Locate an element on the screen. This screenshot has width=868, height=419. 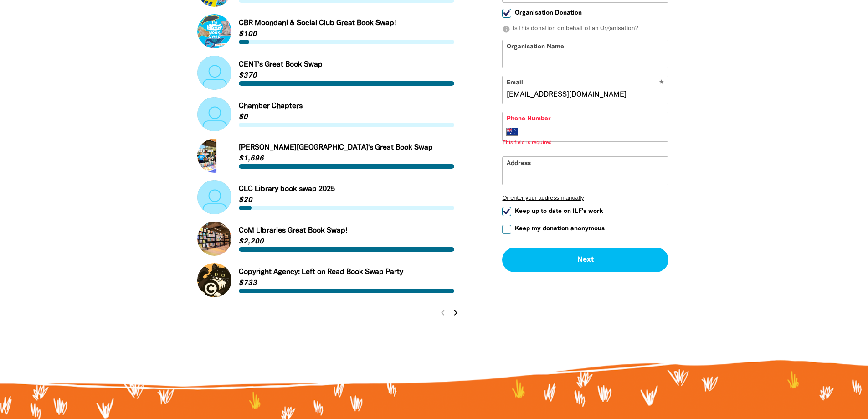
button: Or enter your address manually is located at coordinates (585, 197).